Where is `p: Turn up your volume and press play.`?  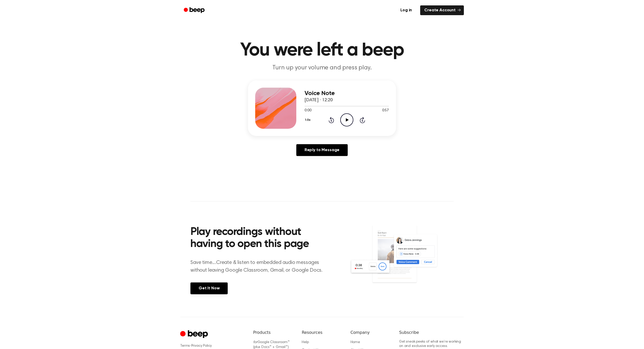
p: Turn up your volume and press play. is located at coordinates (322, 68).